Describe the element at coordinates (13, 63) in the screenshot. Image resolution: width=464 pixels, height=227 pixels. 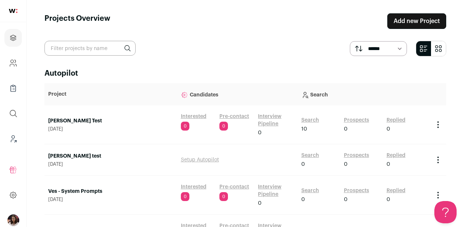
I see `a: Company and ATS Settings` at that location.